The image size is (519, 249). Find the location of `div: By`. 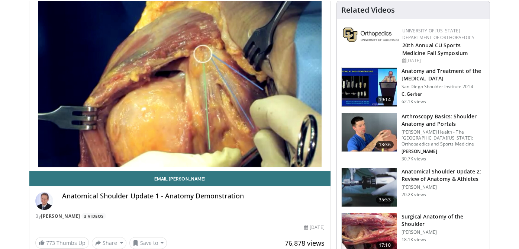

div: By is located at coordinates (180, 216).